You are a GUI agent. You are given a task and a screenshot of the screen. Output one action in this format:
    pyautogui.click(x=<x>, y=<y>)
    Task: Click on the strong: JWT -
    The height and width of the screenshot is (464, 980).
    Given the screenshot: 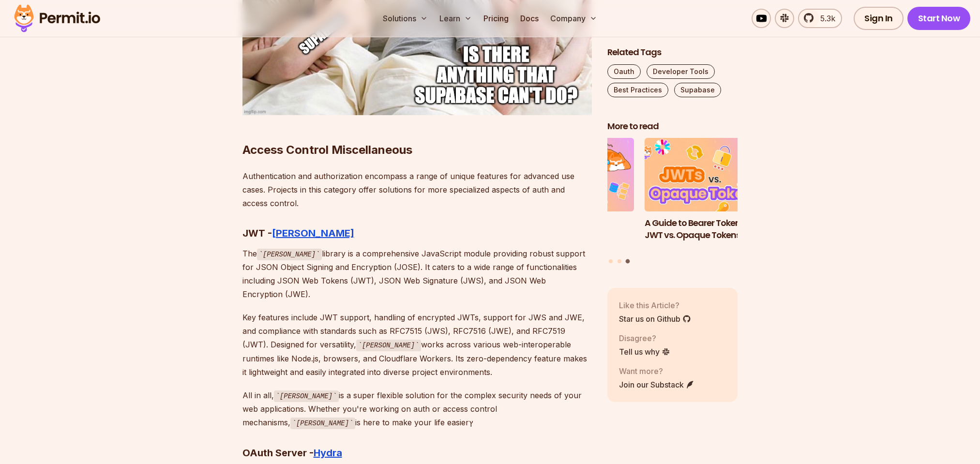 What is the action you would take?
    pyautogui.click(x=257, y=234)
    